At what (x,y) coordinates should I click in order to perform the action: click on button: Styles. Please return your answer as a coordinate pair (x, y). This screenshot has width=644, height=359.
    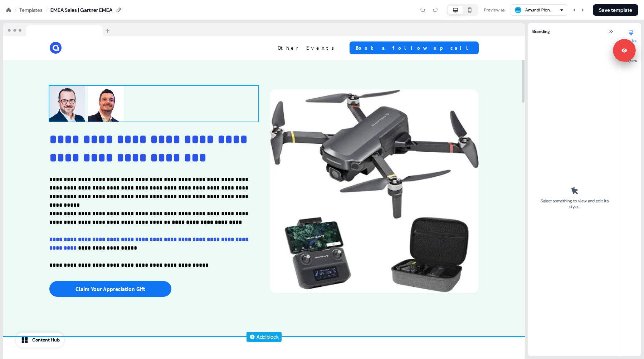
    Looking at the image, I should click on (632, 35).